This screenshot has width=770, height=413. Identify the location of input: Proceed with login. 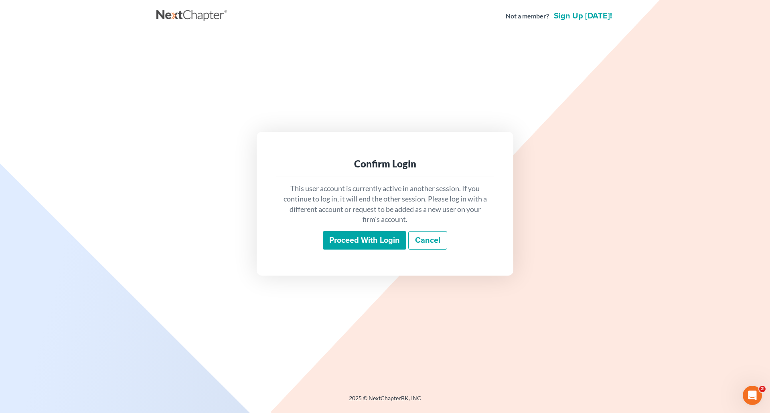
(364, 240).